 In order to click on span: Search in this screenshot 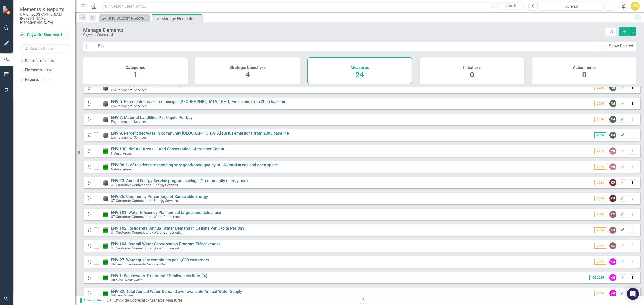, I will do `click(511, 6)`.